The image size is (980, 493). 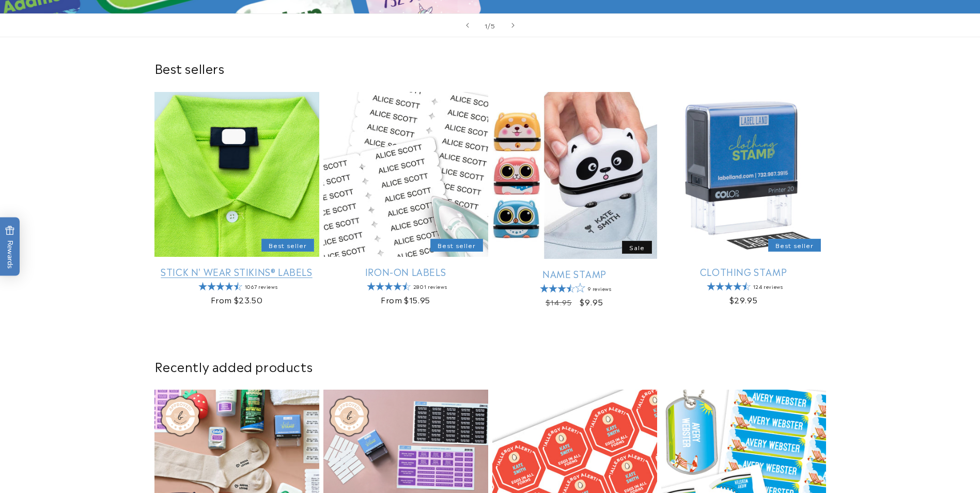 What do you see at coordinates (491, 204) in the screenshot?
I see `ul: Slider` at bounding box center [491, 204].